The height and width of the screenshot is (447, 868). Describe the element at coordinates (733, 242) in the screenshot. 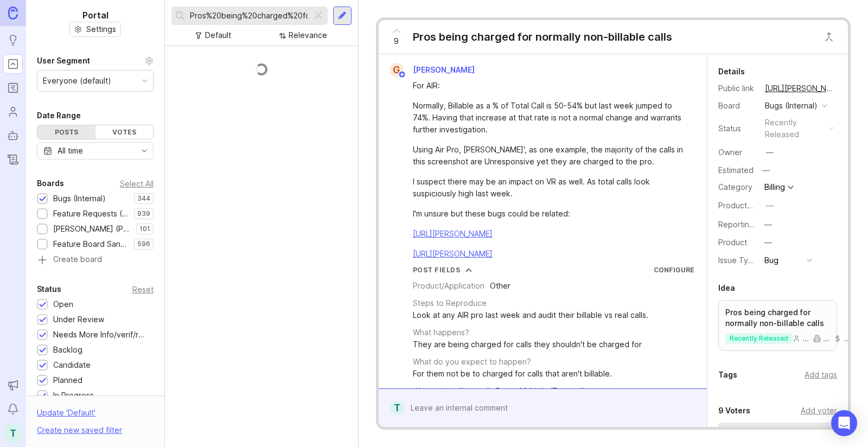

I see `label: Product` at that location.